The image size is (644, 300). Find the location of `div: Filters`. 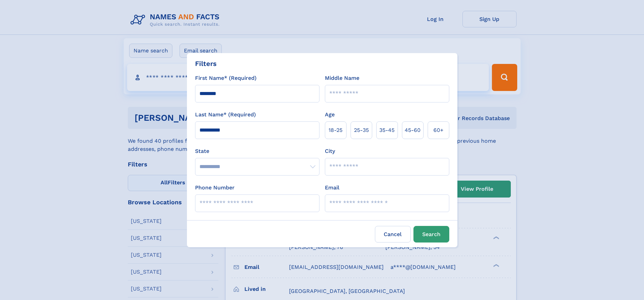

div: Filters is located at coordinates (206, 64).